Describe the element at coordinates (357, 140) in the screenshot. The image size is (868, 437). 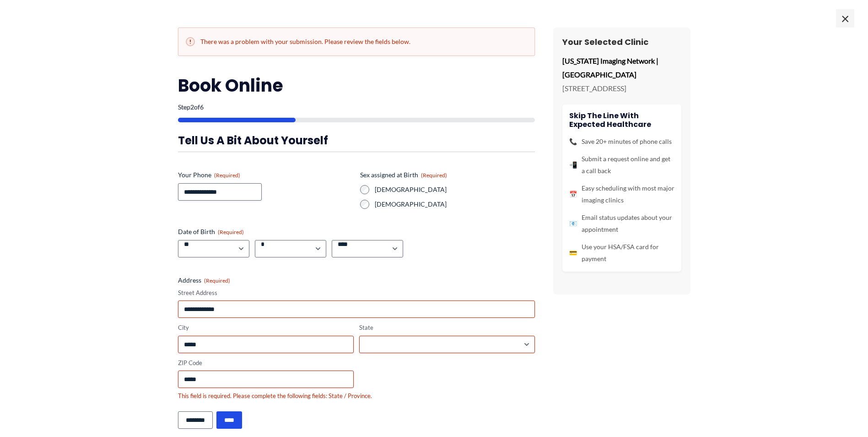
I see `h3: Tell us a bit about yourself` at that location.